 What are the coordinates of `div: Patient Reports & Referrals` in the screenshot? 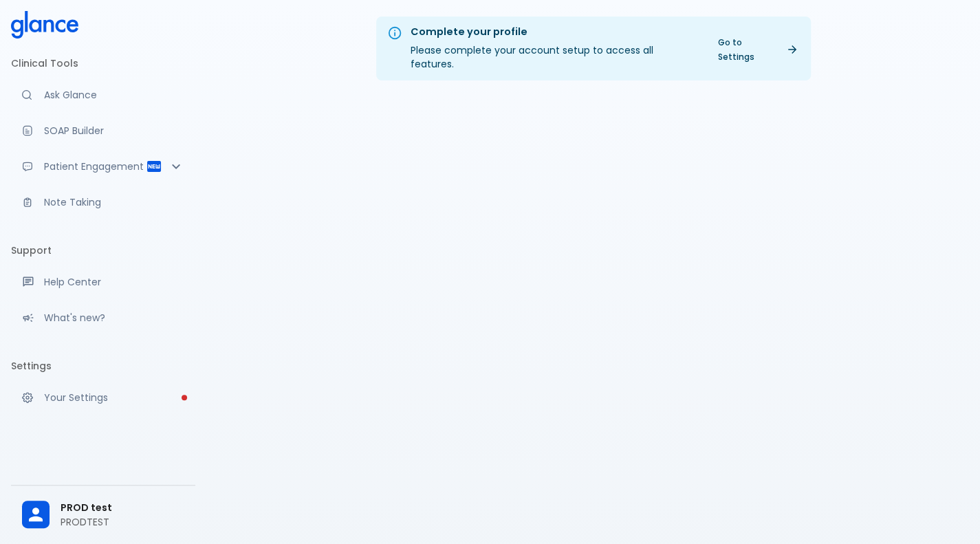 It's located at (103, 166).